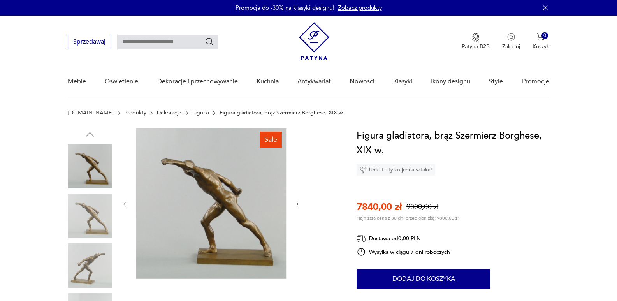  What do you see at coordinates (496, 81) in the screenshot?
I see `a: Style` at bounding box center [496, 81].